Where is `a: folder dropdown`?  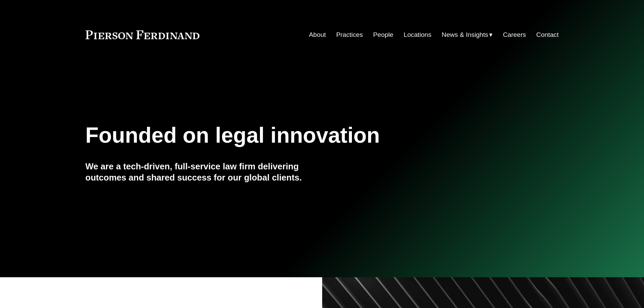 a: folder dropdown is located at coordinates (467, 35).